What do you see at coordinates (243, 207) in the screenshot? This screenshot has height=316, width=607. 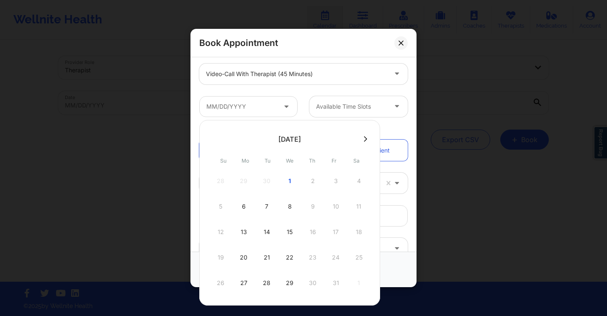 I see `div: Mon Oct 06 2025` at bounding box center [243, 207].